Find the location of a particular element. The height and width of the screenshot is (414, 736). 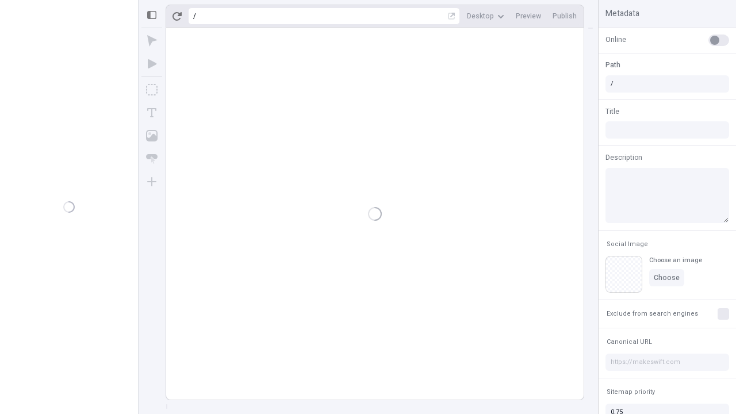

button: Social Image is located at coordinates (627, 244).